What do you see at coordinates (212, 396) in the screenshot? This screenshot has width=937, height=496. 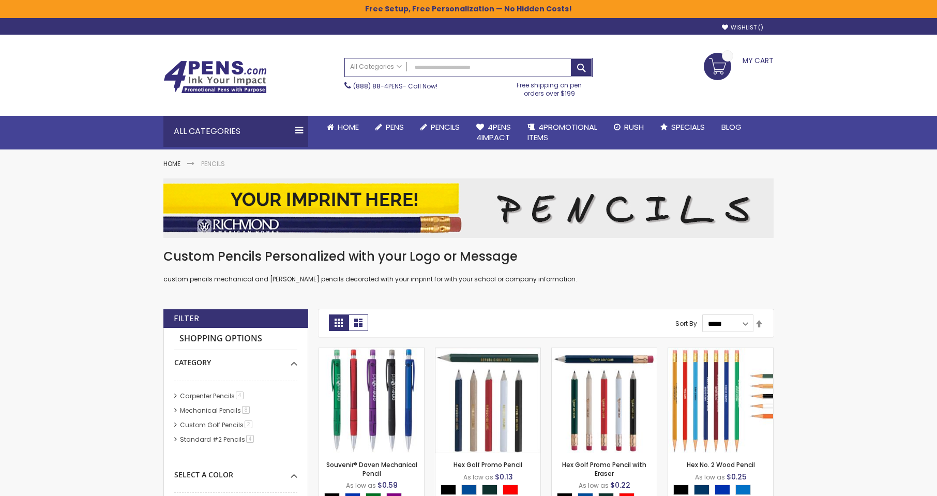 I see `a: Carpenter Pencils4` at bounding box center [212, 396].